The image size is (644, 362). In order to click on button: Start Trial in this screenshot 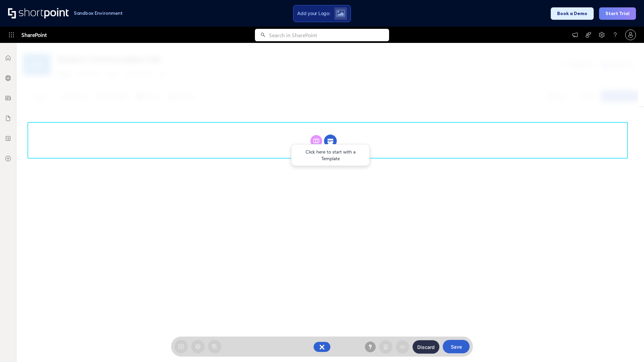, I will do `click(617, 14)`.